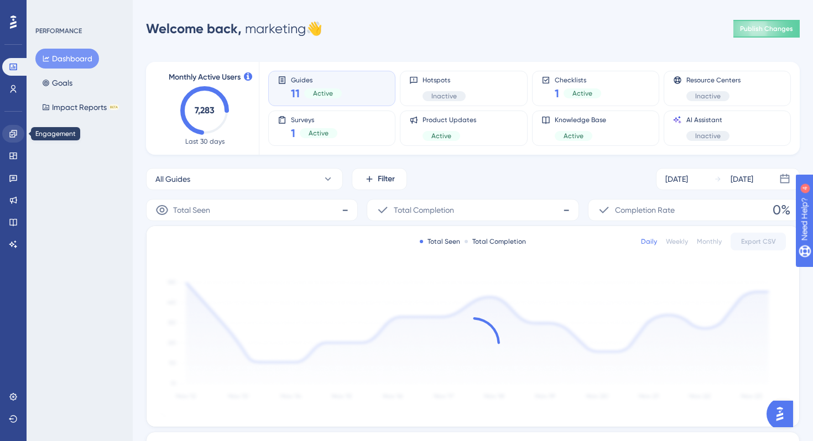  Describe the element at coordinates (59, 31) in the screenshot. I see `div: PERFORMANCE` at that location.